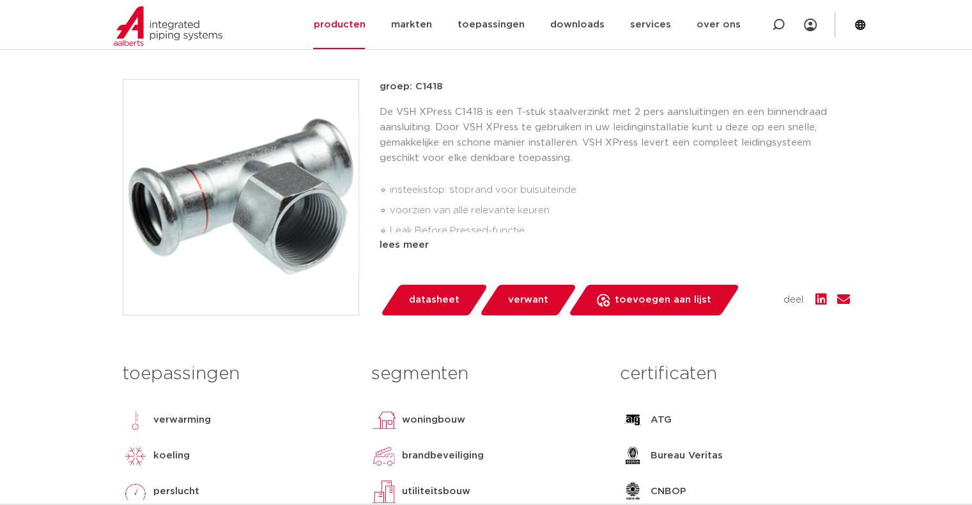 This screenshot has height=505, width=972. What do you see at coordinates (171, 456) in the screenshot?
I see `p: koeling` at bounding box center [171, 456].